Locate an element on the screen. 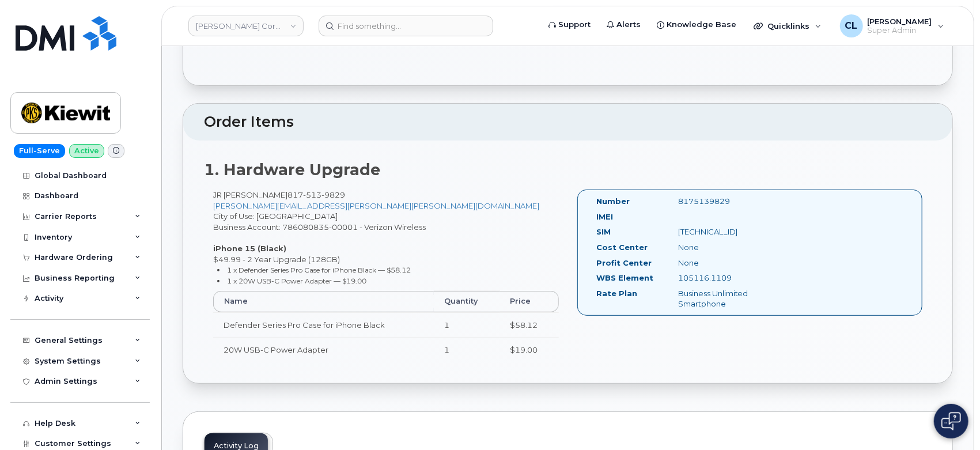 This screenshot has width=980, height=450. label: WBS Element is located at coordinates (625, 278).